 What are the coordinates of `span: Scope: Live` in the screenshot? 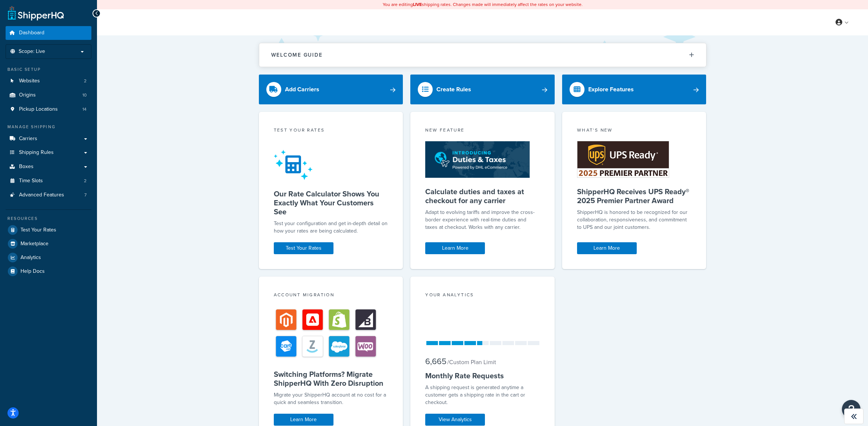 It's located at (32, 52).